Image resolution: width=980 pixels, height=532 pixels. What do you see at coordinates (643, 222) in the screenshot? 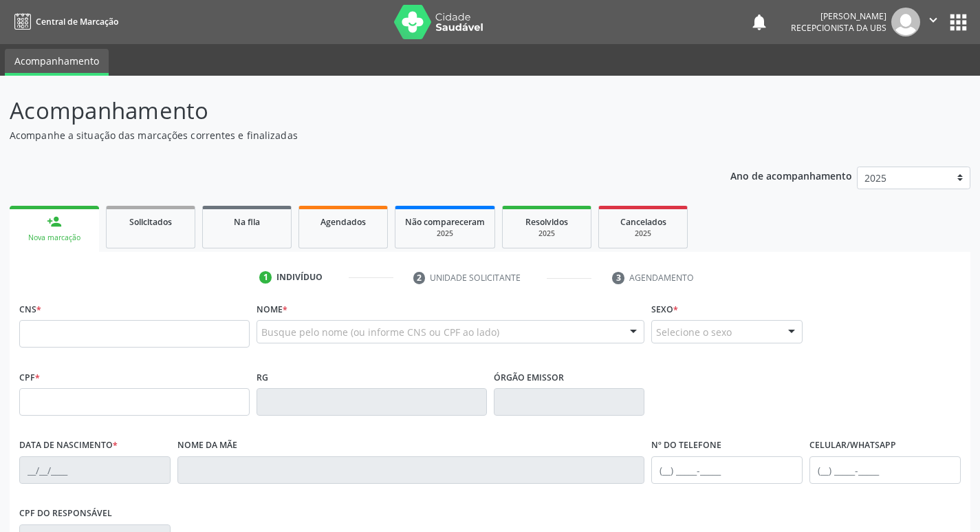
I see `span: Cancelados` at bounding box center [643, 222].